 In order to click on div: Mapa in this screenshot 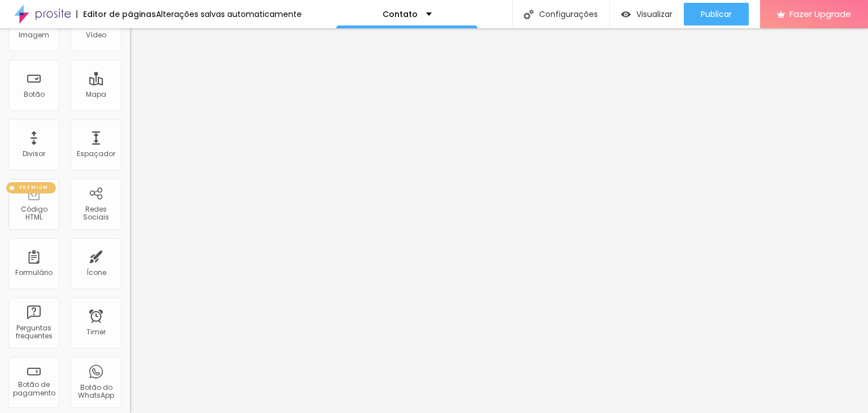, I will do `click(96, 95)`.